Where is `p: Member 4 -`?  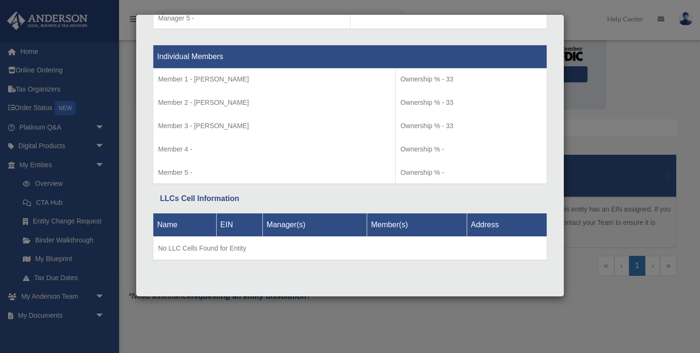
p: Member 4 - is located at coordinates (274, 149).